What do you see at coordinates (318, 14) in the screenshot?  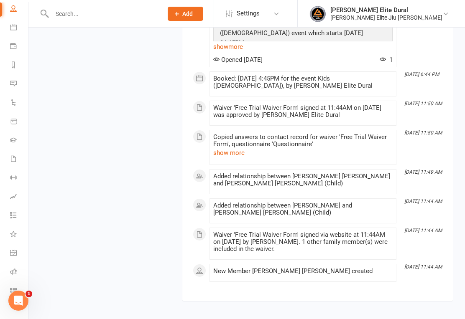 I see `img: thumb_image1702864552.png` at bounding box center [318, 14].